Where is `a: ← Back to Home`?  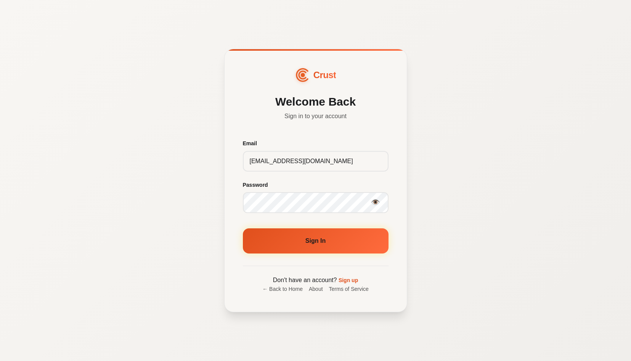
a: ← Back to Home is located at coordinates (282, 289).